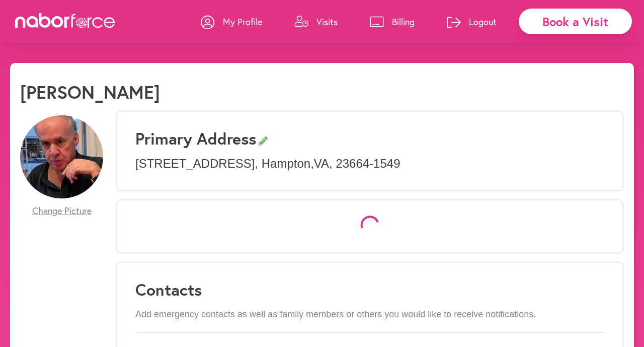  I want to click on p: Billing, so click(403, 21).